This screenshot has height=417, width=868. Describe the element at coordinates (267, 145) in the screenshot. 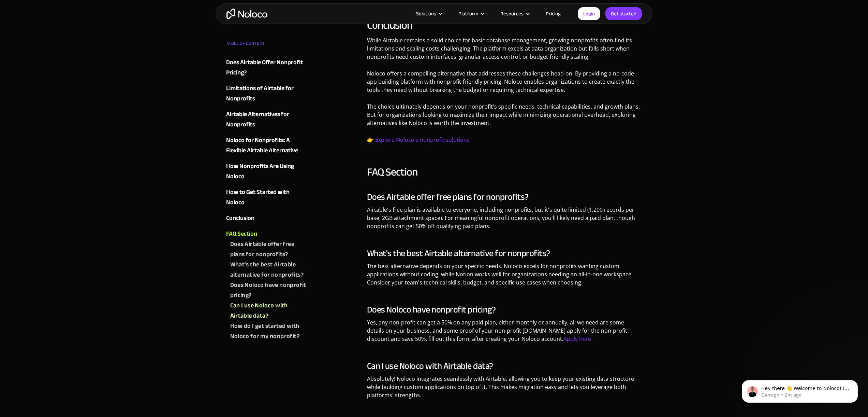

I see `a: Noloco for Nonprofits: A Flexible Airtable Alternative` at that location.